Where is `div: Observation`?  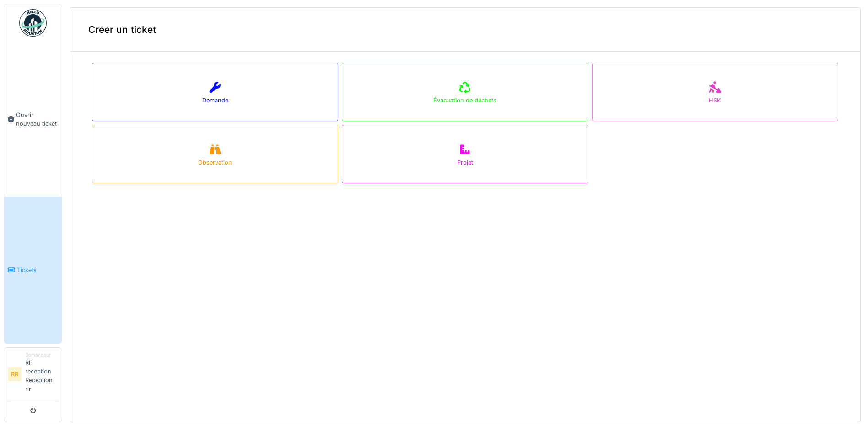 div: Observation is located at coordinates (215, 162).